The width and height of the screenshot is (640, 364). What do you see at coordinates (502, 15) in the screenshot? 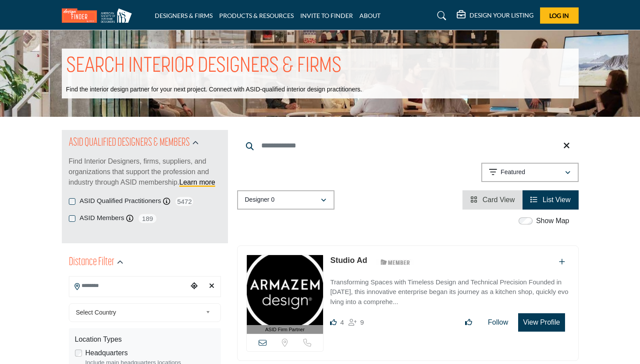
I see `h5: DESIGN YOUR LISTING` at bounding box center [502, 15].